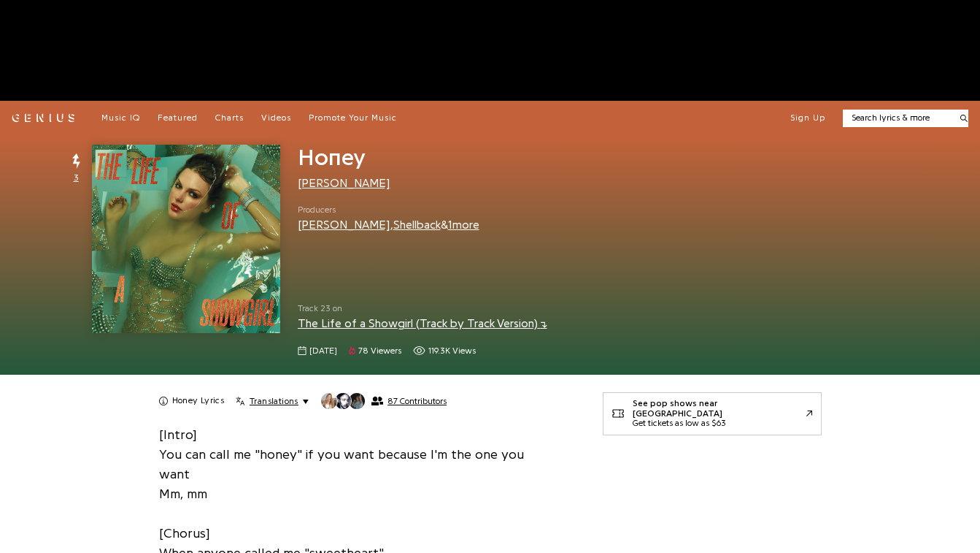 The image size is (980, 553). I want to click on span: Honey, so click(331, 158).